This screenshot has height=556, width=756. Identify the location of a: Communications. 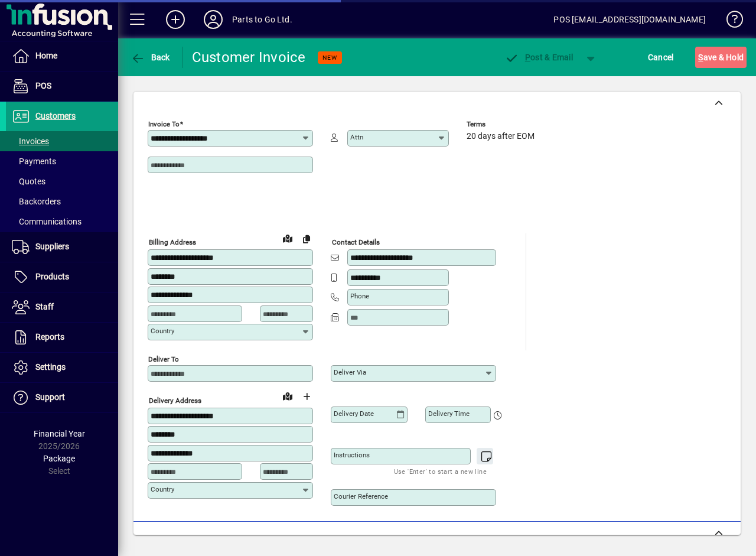
(62, 221).